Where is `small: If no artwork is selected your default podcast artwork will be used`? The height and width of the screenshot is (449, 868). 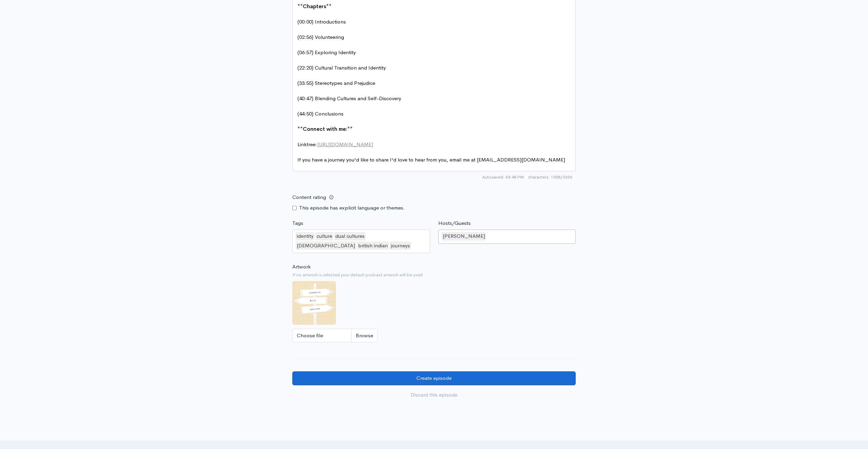 small: If no artwork is selected your default podcast artwork will be used is located at coordinates (434, 275).